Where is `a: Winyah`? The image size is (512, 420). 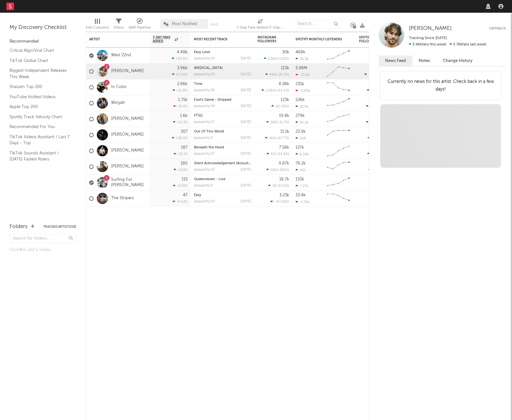
a: Winyah is located at coordinates (118, 103).